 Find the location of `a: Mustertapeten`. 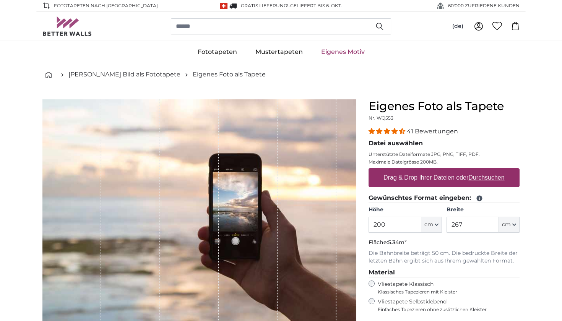

a: Mustertapeten is located at coordinates (279, 52).